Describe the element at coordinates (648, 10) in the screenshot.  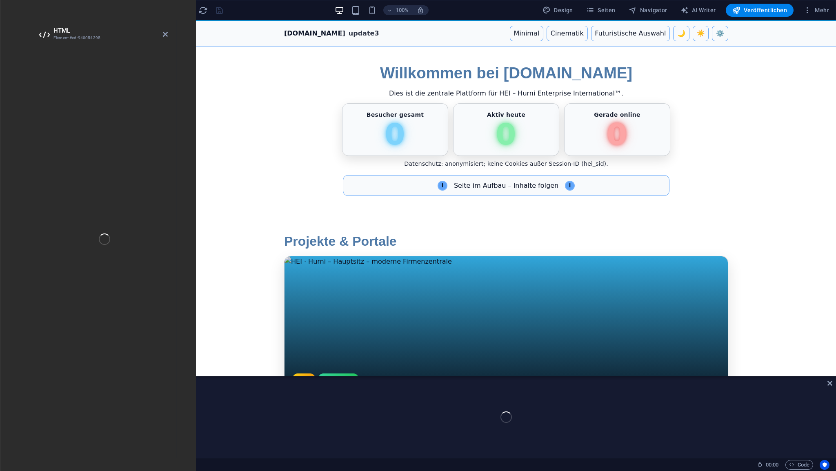
I see `span: Navigator` at that location.